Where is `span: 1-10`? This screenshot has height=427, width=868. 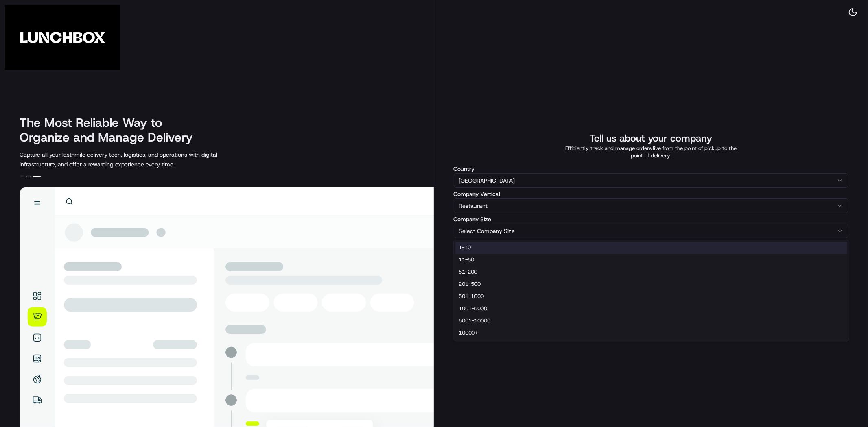 span: 1-10 is located at coordinates (465, 248).